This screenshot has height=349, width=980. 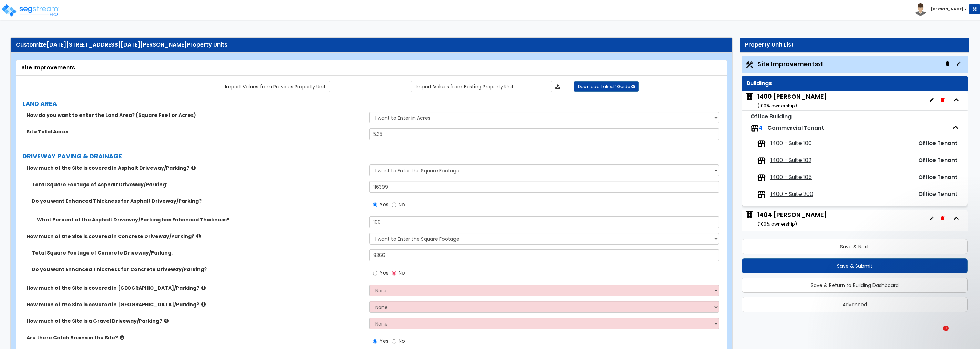 I want to click on a: Import the dynamic attributes value through Excel sheet, so click(x=558, y=86).